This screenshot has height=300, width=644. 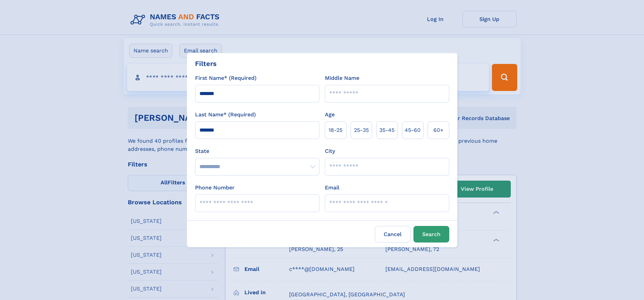 What do you see at coordinates (330, 151) in the screenshot?
I see `label: City` at bounding box center [330, 151].